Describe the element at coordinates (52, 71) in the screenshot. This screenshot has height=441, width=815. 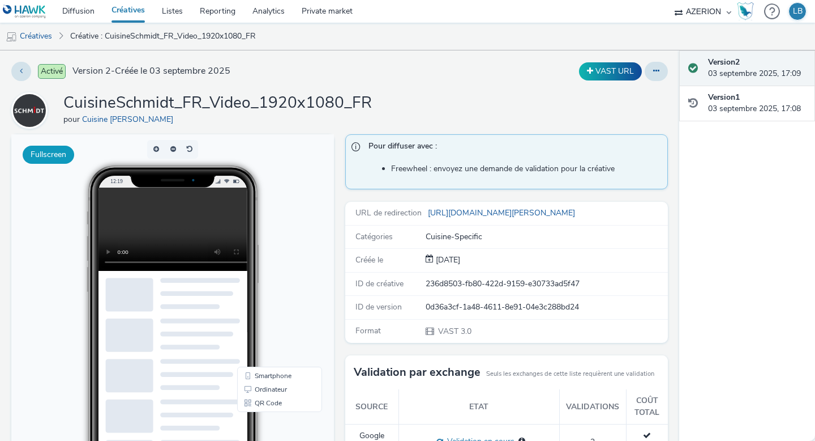
I see `span: Activé` at that location.